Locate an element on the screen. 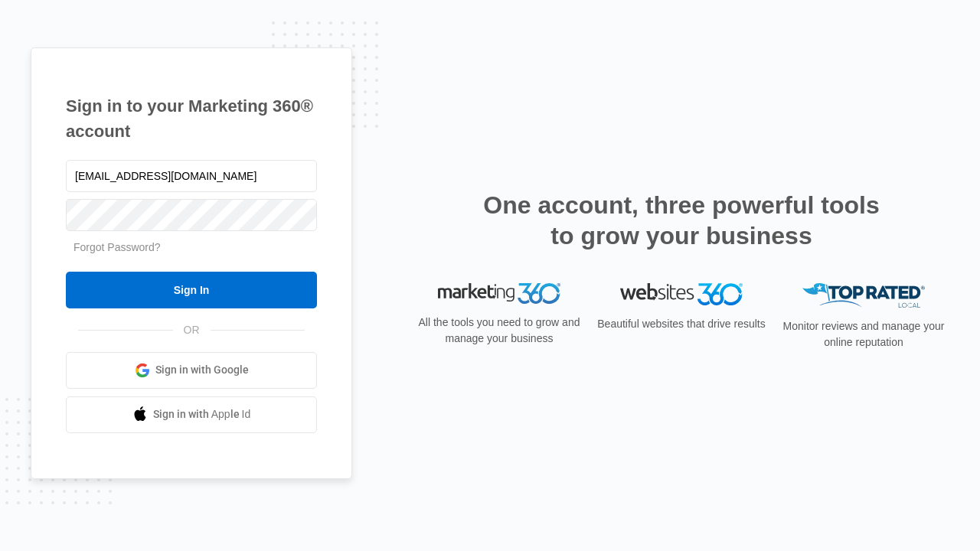 This screenshot has height=551, width=980. h2: One account, three powerful tools to grow your business is located at coordinates (681, 220).